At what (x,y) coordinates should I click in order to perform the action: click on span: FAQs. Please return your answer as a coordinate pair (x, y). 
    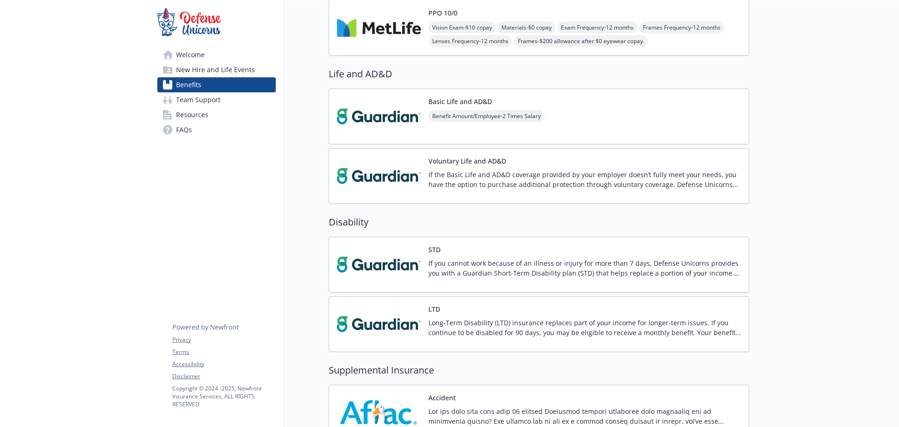
    Looking at the image, I should click on (184, 130).